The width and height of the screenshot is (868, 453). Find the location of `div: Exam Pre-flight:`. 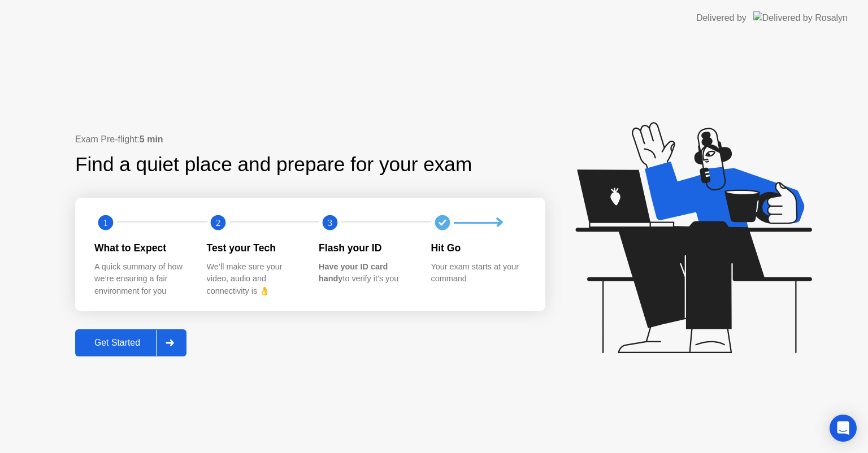

div: Exam Pre-flight: is located at coordinates (310, 140).